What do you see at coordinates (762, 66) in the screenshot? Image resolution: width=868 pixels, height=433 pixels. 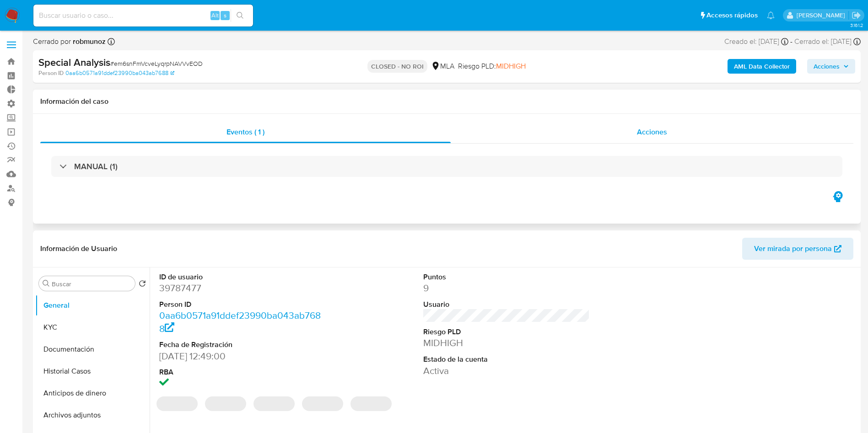 I see `button: AML Data Collector` at bounding box center [762, 66].